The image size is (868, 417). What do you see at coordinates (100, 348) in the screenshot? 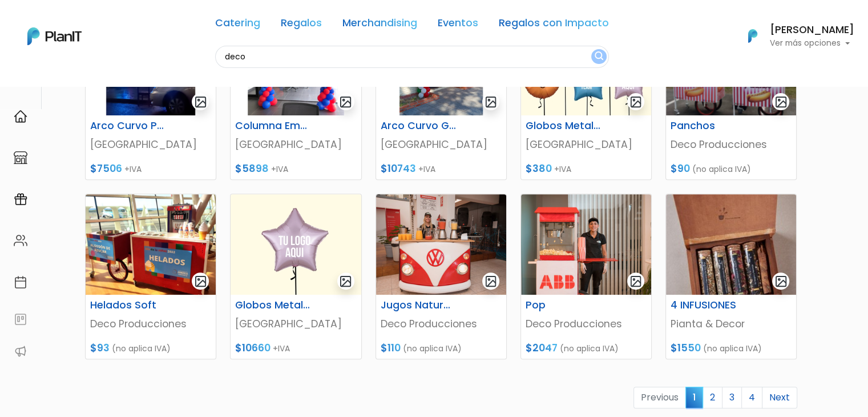
I see `span: $93` at bounding box center [100, 348].